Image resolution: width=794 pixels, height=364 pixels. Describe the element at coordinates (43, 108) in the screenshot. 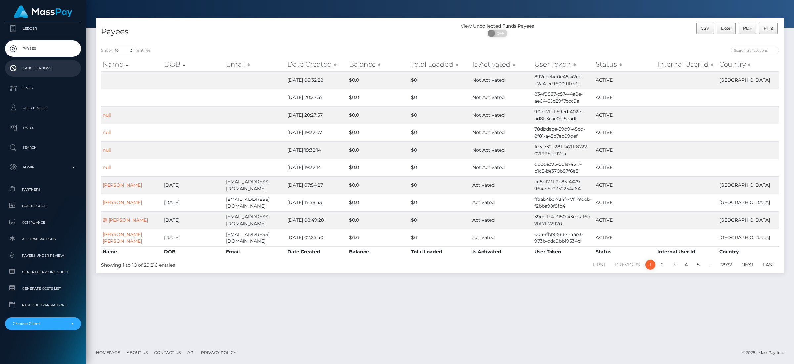

I see `a: User Profile` at that location.